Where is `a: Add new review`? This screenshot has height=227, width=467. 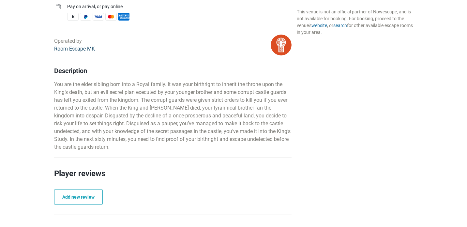 a: Add new review is located at coordinates (78, 197).